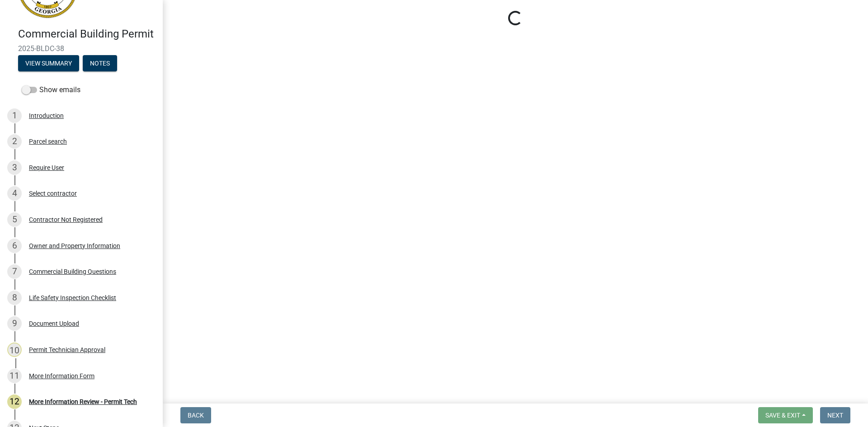 Image resolution: width=868 pixels, height=427 pixels. Describe the element at coordinates (15, 375) in the screenshot. I see `div: 11` at that location.